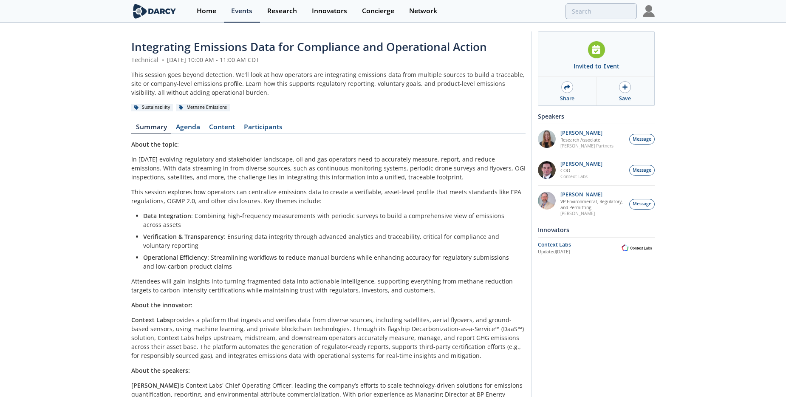  Describe the element at coordinates (423, 11) in the screenshot. I see `div: Network` at that location.